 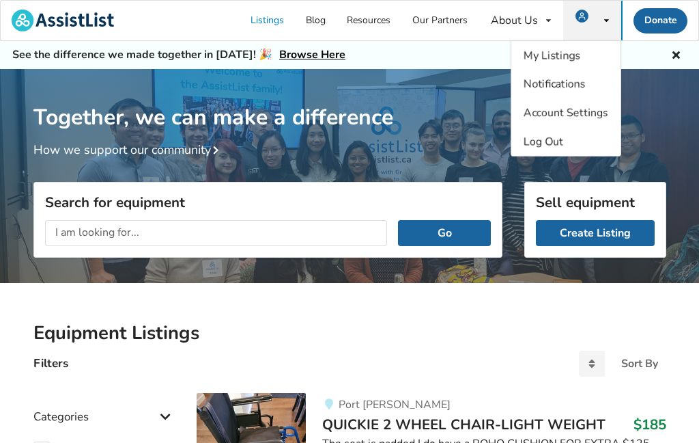 I want to click on span: Log Out, so click(x=544, y=141).